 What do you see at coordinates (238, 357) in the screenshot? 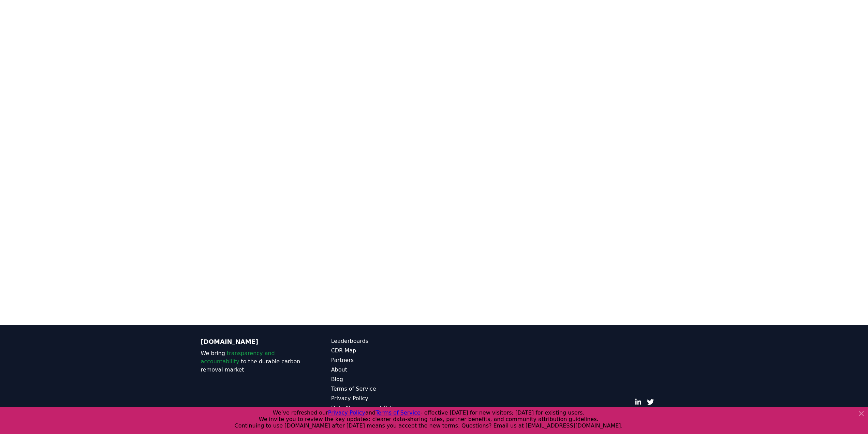
I see `span: transparency and accountability` at bounding box center [238, 357].